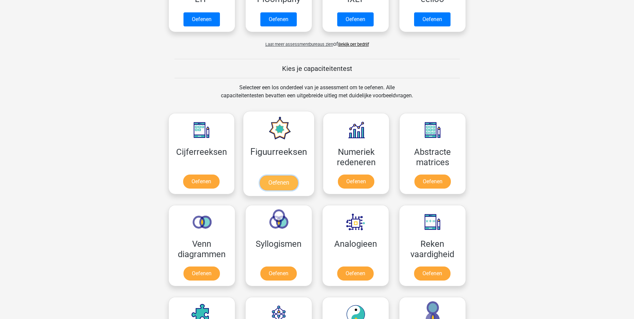  What do you see at coordinates (317, 69) in the screenshot?
I see `h5: Kies je capaciteitentest` at bounding box center [317, 69].